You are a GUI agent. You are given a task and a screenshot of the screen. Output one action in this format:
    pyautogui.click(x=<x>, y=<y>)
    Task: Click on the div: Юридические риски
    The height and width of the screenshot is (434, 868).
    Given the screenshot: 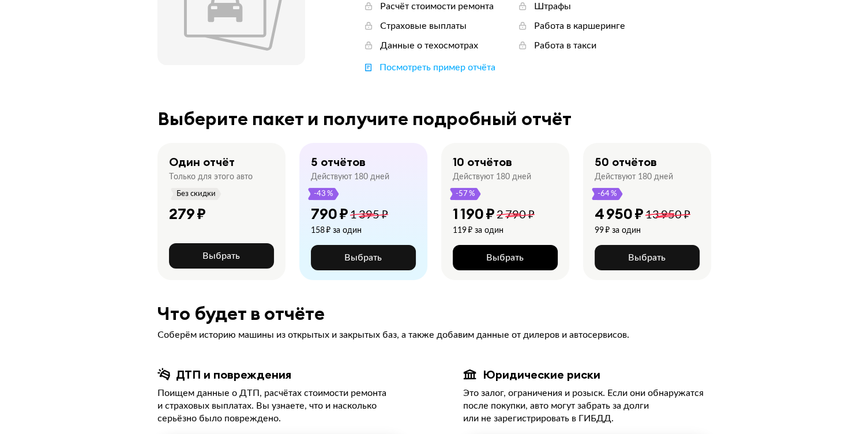 What is the action you would take?
    pyautogui.click(x=542, y=375)
    